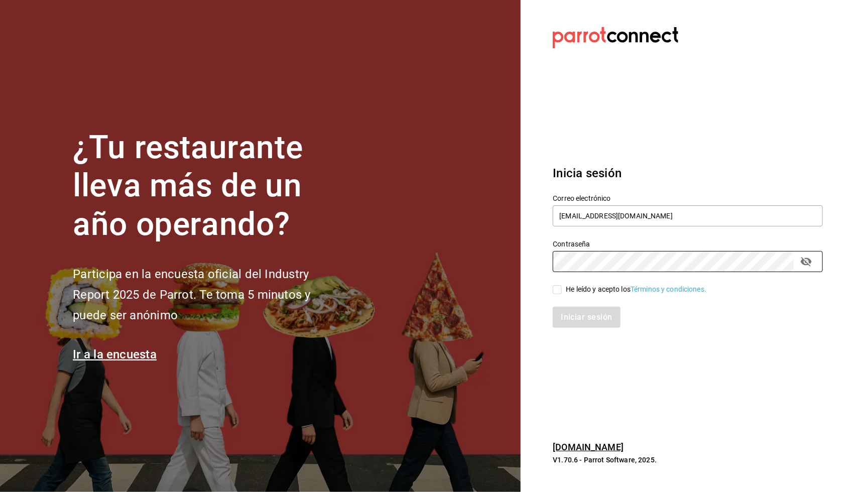  Describe the element at coordinates (688, 244) in the screenshot. I see `label: Contraseña` at that location.